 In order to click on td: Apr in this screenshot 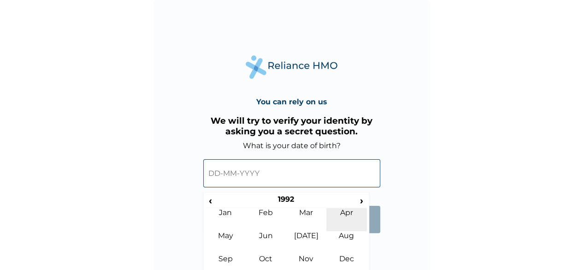, I will do `click(346, 219)`.